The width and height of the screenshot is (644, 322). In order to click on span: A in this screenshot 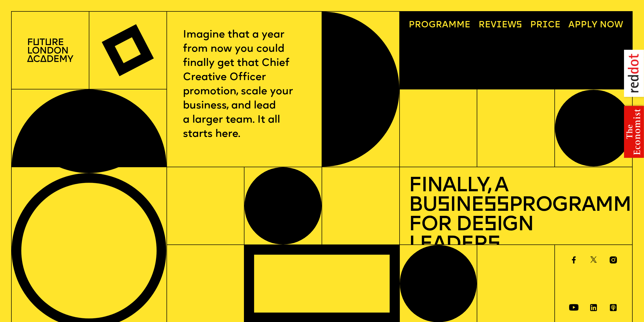, I will do `click(571, 25)`.